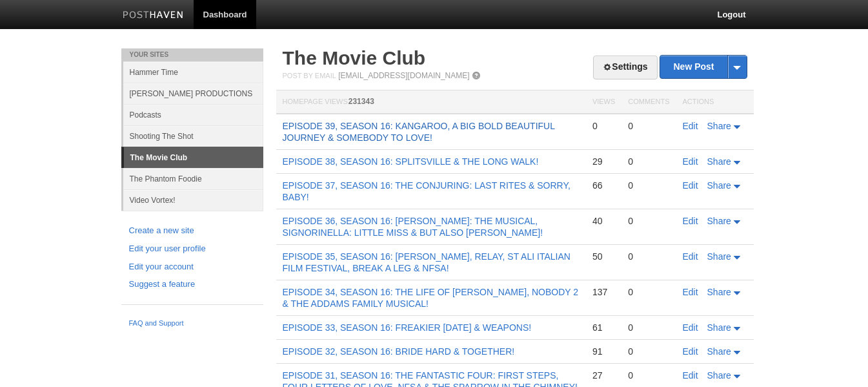  What do you see at coordinates (310, 76) in the screenshot?
I see `span: Post by Email` at bounding box center [310, 76].